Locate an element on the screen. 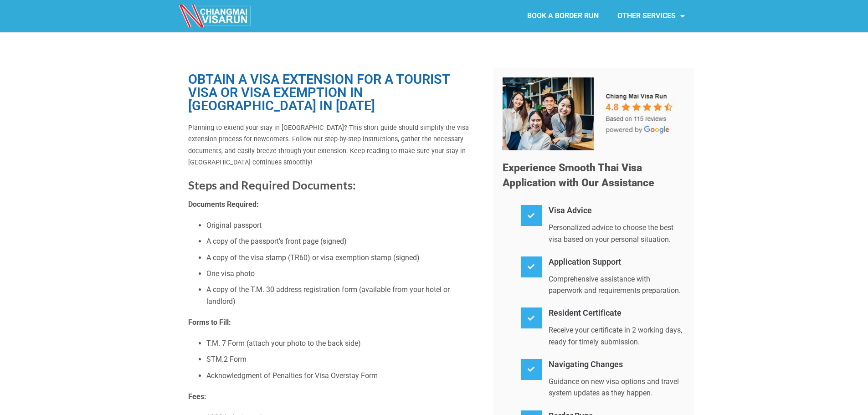 This screenshot has height=415, width=868. h2: Steps and Required Documents: is located at coordinates (334, 185).